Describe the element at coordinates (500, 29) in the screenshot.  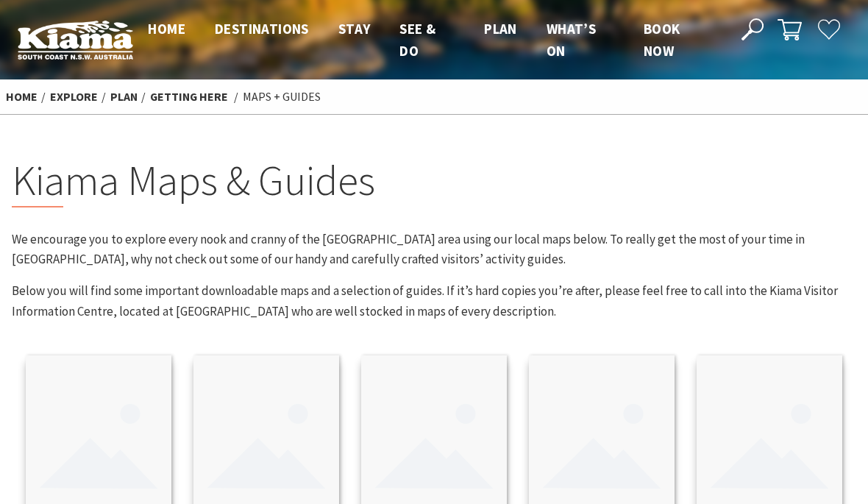
I see `span: Plan` at that location.